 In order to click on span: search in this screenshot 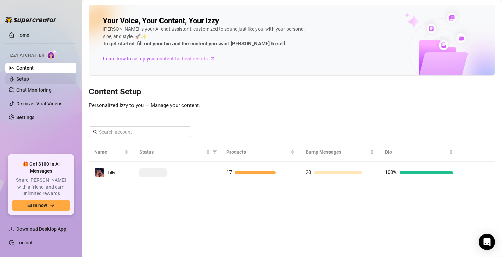, I will do `click(95, 132)`.